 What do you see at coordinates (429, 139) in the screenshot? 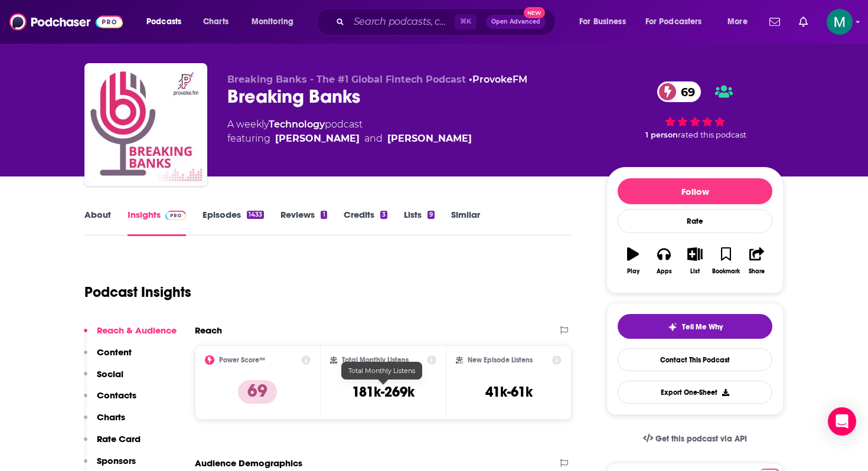
I see `a: JP Nicols` at bounding box center [429, 139].